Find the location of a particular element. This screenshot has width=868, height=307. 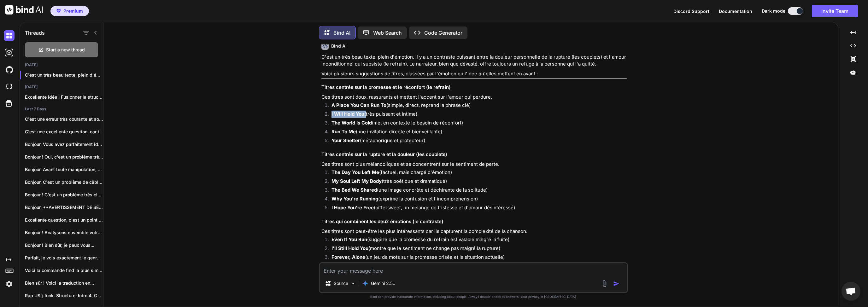

h6: Bind AI is located at coordinates (339, 46).